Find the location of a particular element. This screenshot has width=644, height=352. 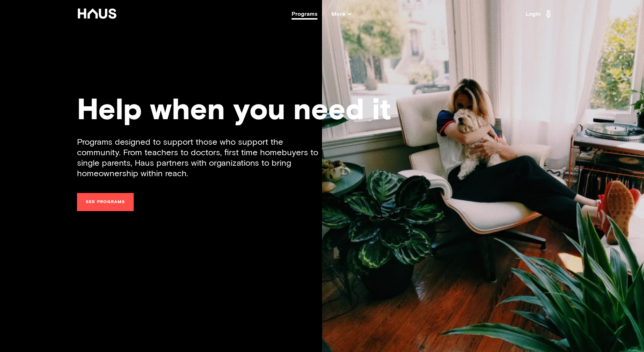

span: More is located at coordinates (341, 14).